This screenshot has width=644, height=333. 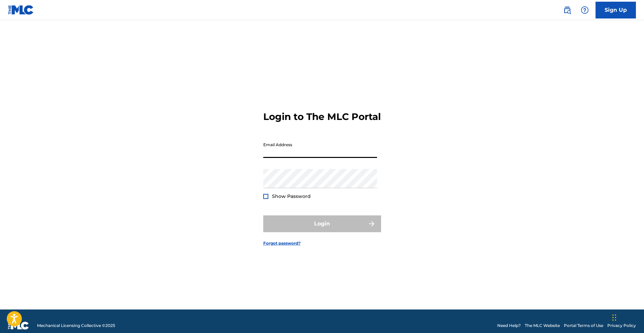 What do you see at coordinates (282, 244) in the screenshot?
I see `a: Forgot password?` at bounding box center [282, 244].